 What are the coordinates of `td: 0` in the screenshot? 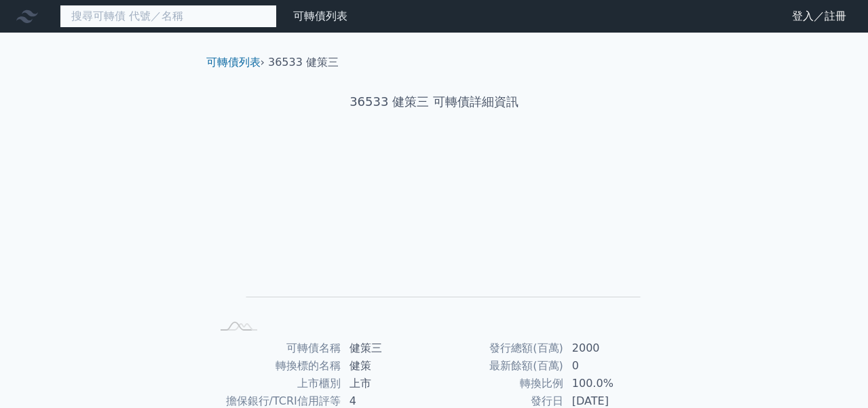 It's located at (610, 365).